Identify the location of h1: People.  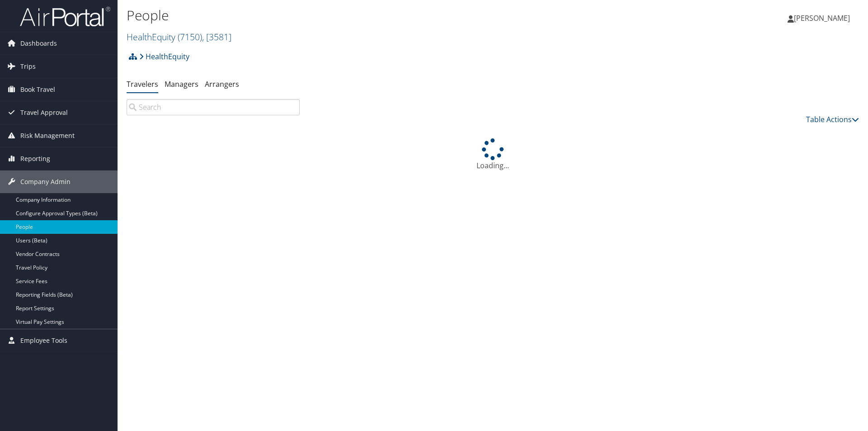
(371, 16).